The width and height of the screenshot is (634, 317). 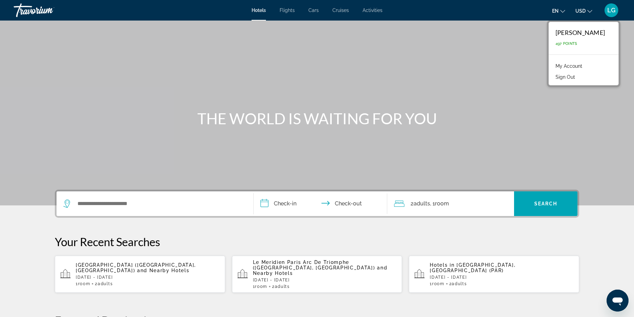 I want to click on button: Sign Out, so click(x=565, y=77).